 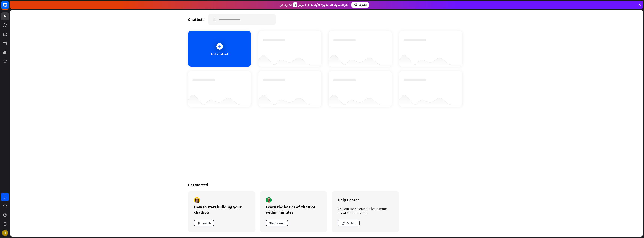 What do you see at coordinates (326, 185) in the screenshot?
I see `div: Get started` at bounding box center [326, 185].